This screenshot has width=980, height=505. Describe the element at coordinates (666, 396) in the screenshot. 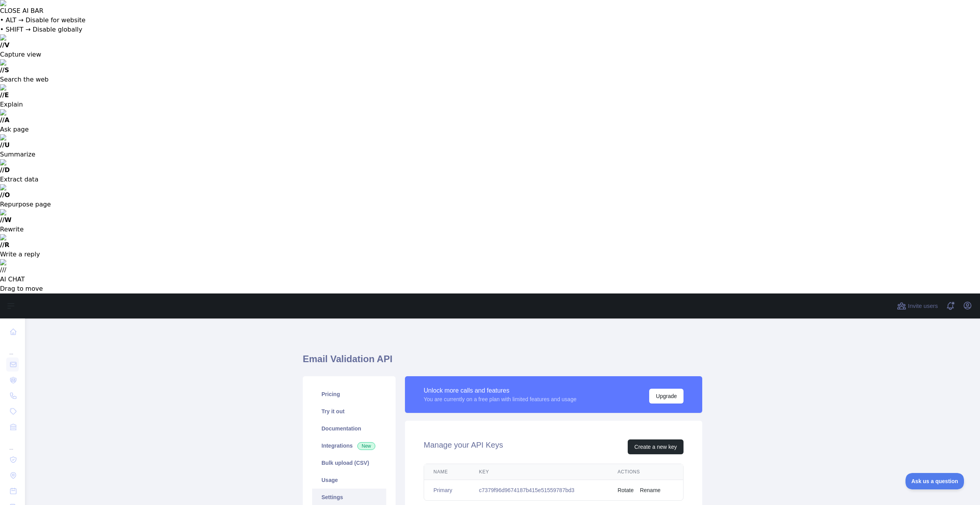

I see `button: Upgrade` at that location.